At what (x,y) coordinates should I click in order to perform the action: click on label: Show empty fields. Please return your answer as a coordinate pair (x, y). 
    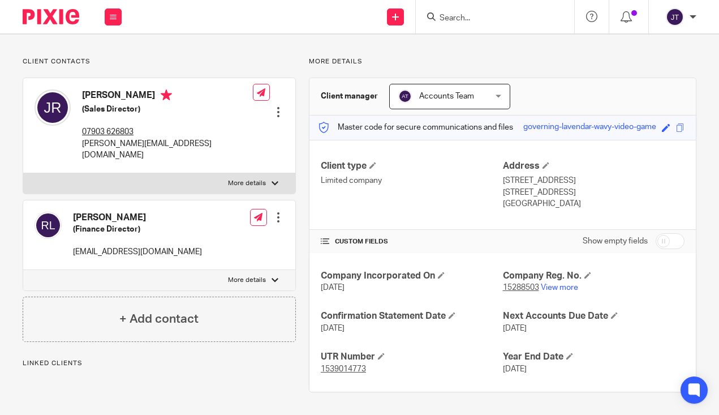
    Looking at the image, I should click on (615, 241).